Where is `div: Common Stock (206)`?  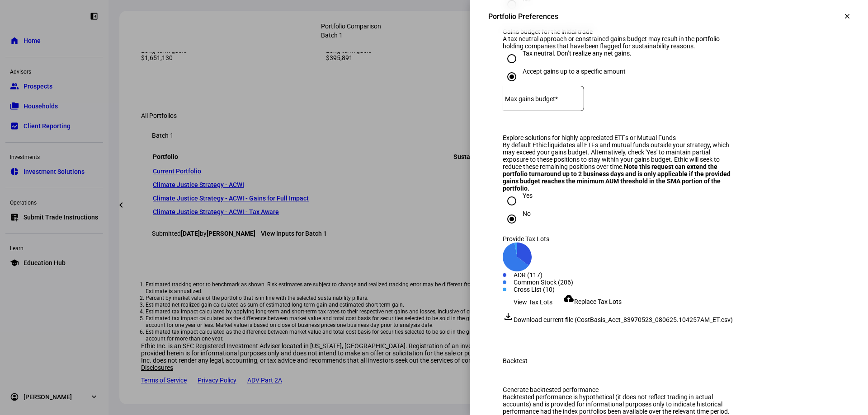
div: Common Stock (206) is located at coordinates (674, 282).